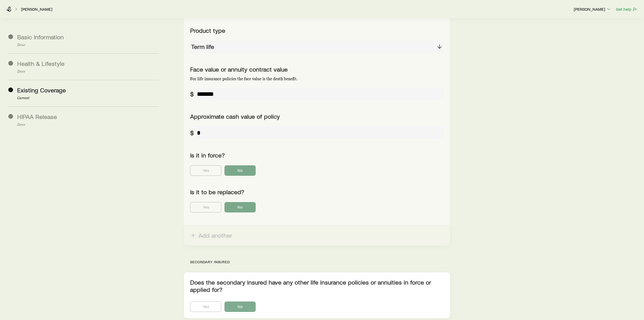  What do you see at coordinates (41, 63) in the screenshot?
I see `span: Health & Lifestyle` at bounding box center [41, 63].